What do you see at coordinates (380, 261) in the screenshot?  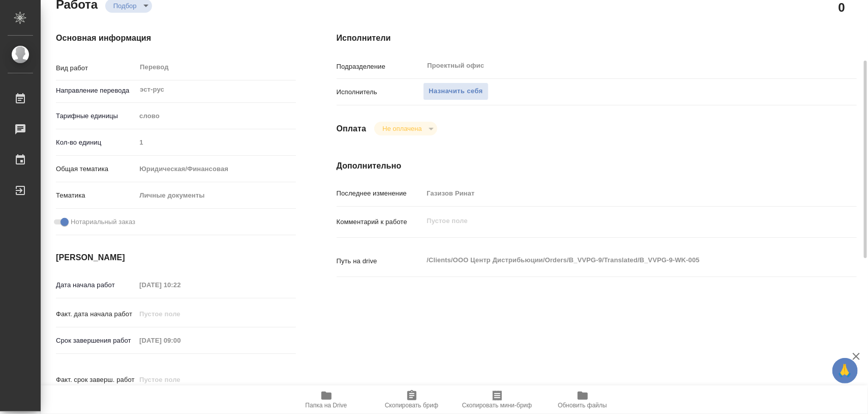 I see `p: Путь на drive` at bounding box center [380, 261].